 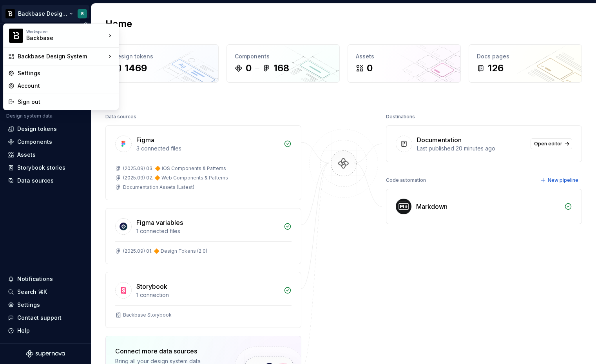 I want to click on div: Settings, so click(x=66, y=73).